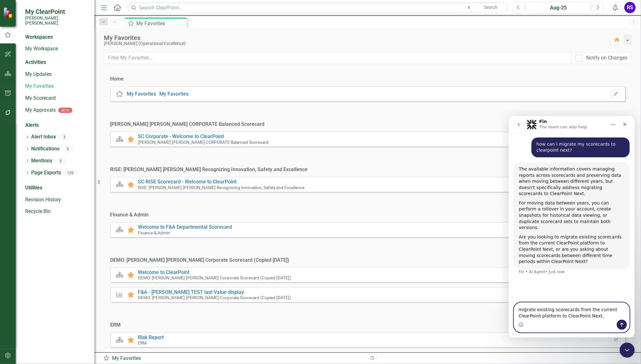 This screenshot has height=364, width=641. What do you see at coordinates (187, 181) in the screenshot?
I see `a: SC RISE Scorecard - Welcome to ClearPoint` at bounding box center [187, 181].